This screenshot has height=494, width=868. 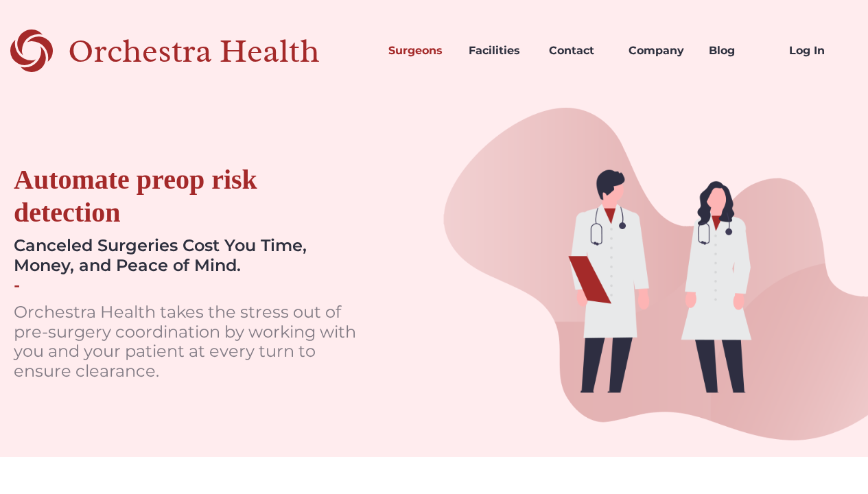 I want to click on a: Company, so click(x=657, y=51).